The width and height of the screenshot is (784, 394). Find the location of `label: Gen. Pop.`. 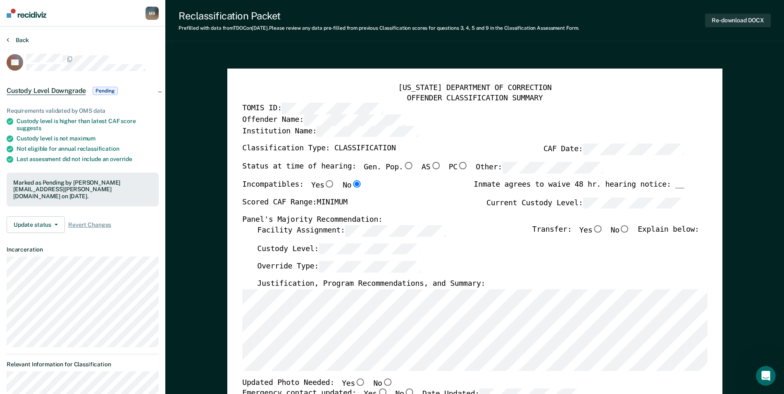

label: Gen. Pop. is located at coordinates (389, 168).